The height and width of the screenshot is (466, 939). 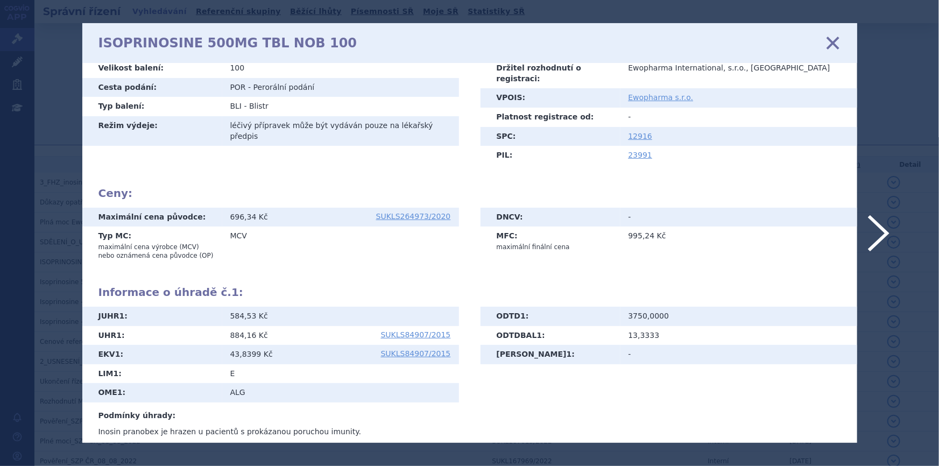 What do you see at coordinates (551, 73) in the screenshot?
I see `th: Držitel rozhodnutí o registraci:` at bounding box center [551, 73].